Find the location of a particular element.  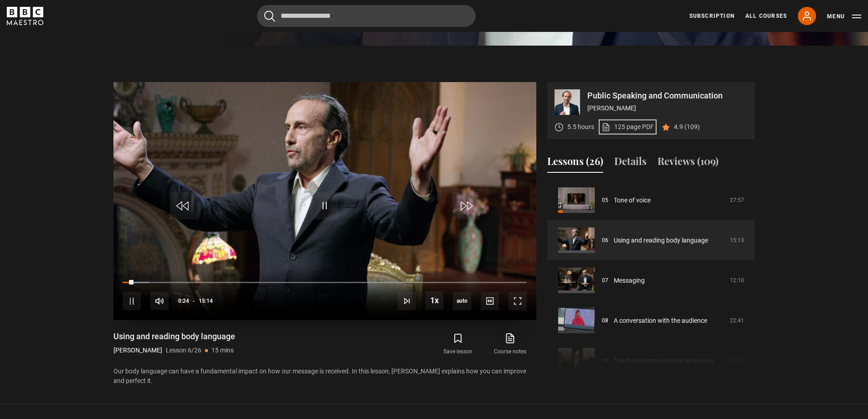

p: 15 mins is located at coordinates (222, 351).